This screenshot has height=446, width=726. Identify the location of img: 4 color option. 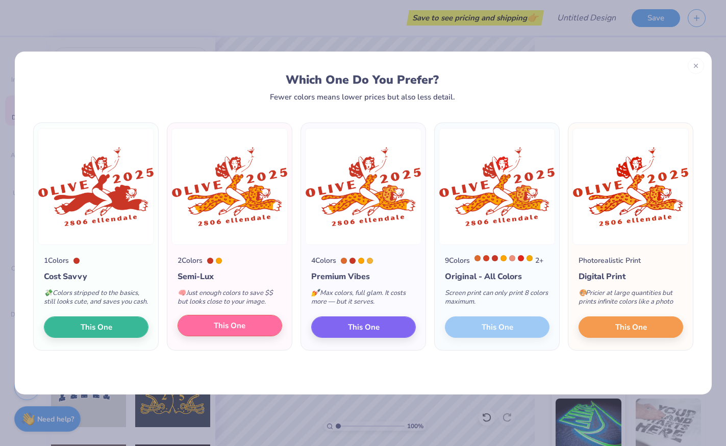
(363, 186).